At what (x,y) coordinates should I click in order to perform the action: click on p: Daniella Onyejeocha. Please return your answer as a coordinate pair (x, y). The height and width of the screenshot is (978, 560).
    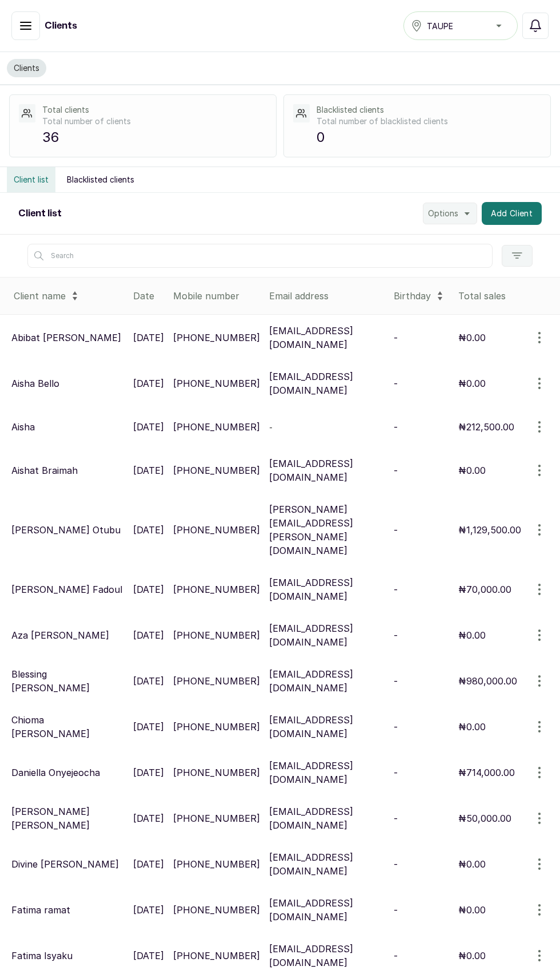
    Looking at the image, I should click on (55, 772).